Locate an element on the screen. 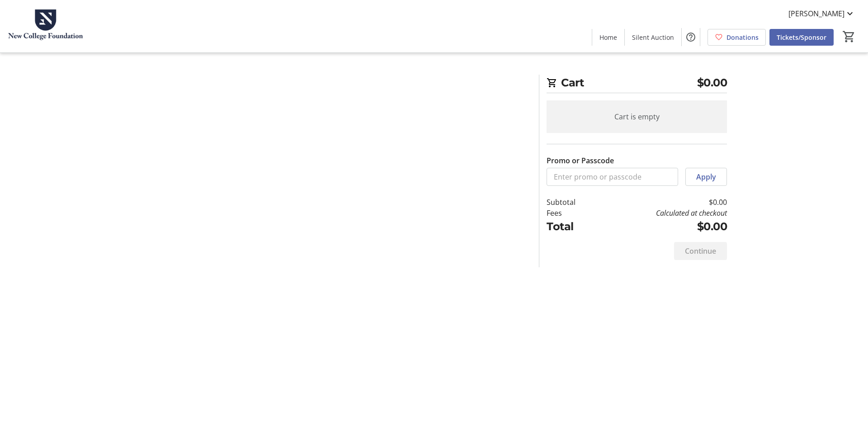 The width and height of the screenshot is (868, 431). a: Home is located at coordinates (608, 37).